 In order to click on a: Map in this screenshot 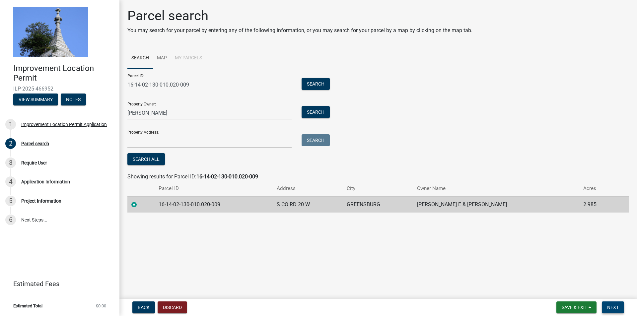, I will do `click(162, 58)`.